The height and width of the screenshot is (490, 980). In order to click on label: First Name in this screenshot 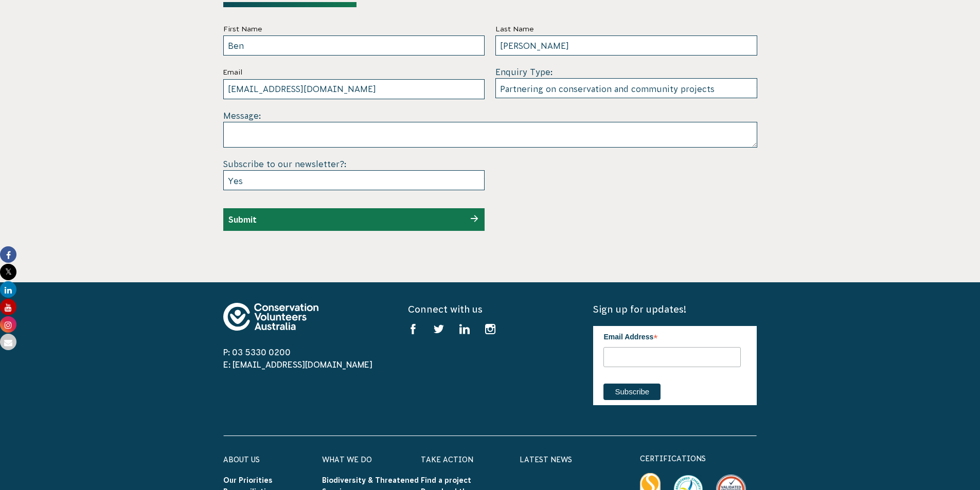, I will do `click(354, 29)`.